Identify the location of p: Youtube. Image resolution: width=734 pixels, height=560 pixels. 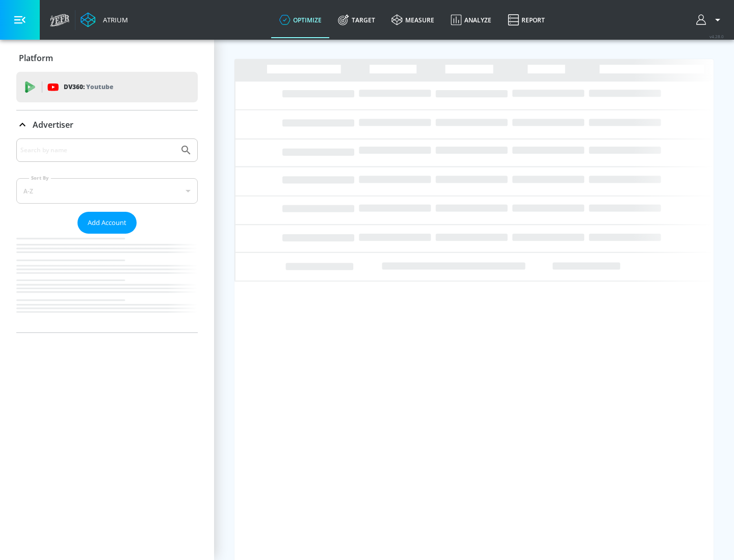
(100, 87).